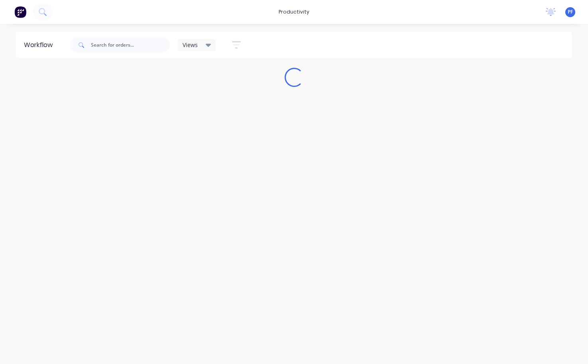 This screenshot has height=364, width=588. Describe the element at coordinates (293, 12) in the screenshot. I see `div: productivity` at that location.